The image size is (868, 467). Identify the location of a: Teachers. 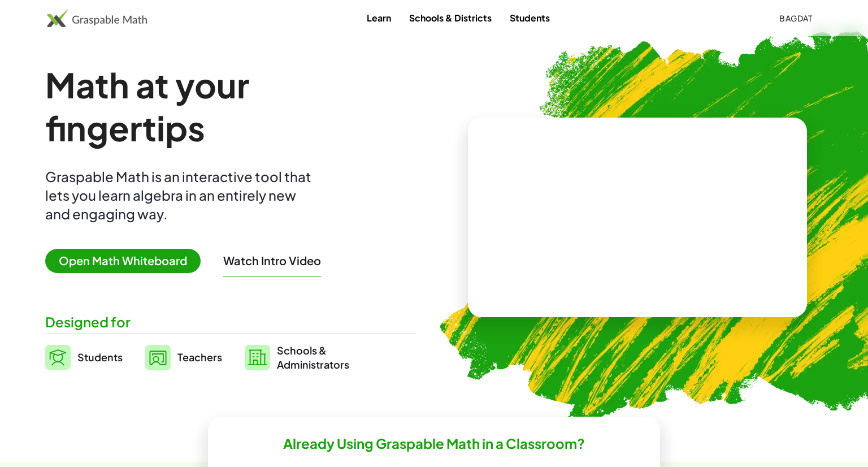
(184, 357).